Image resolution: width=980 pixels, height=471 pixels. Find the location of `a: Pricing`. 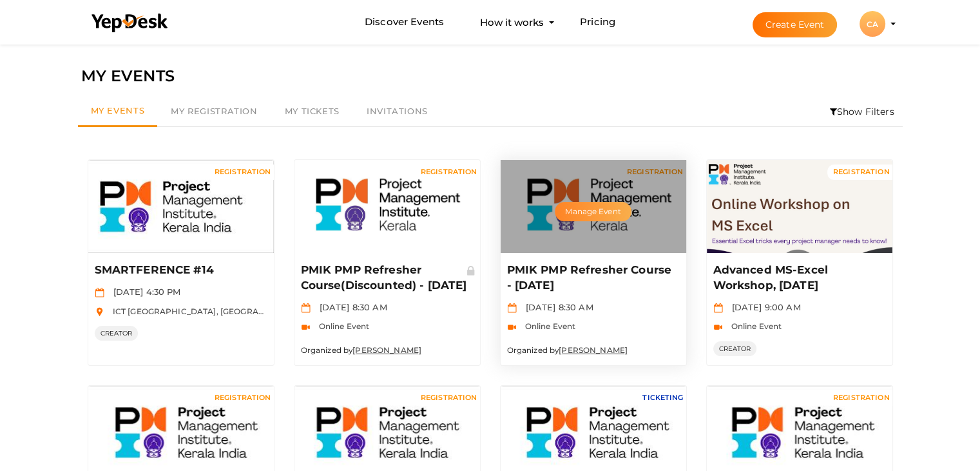

a: Pricing is located at coordinates (597, 22).